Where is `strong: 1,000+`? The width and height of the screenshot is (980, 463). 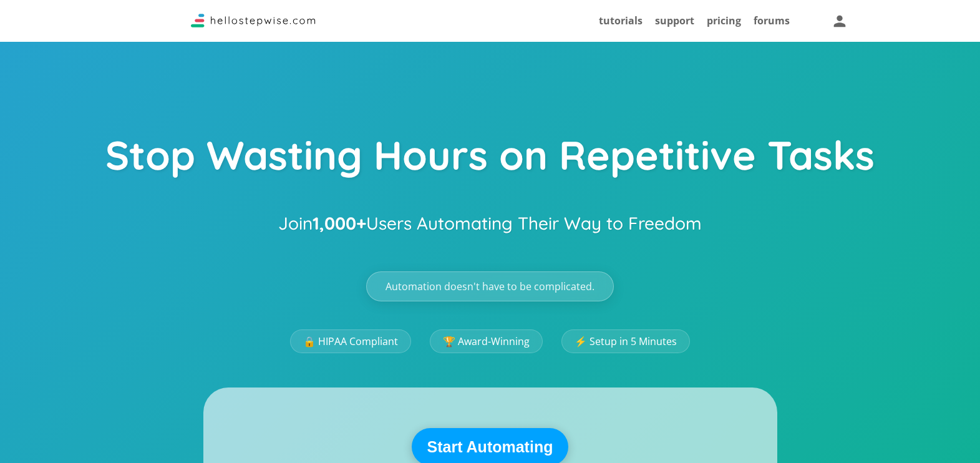 strong: 1,000+ is located at coordinates (340, 223).